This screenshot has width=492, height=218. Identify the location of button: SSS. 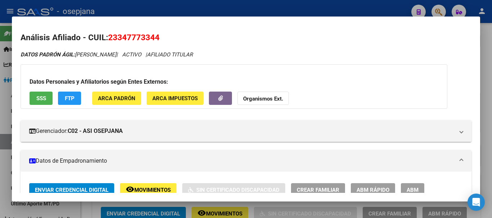
(41, 98).